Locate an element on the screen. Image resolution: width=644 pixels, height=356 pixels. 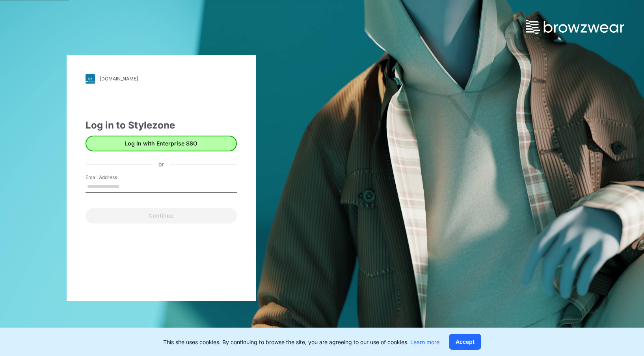
button: Accept is located at coordinates (465, 342).